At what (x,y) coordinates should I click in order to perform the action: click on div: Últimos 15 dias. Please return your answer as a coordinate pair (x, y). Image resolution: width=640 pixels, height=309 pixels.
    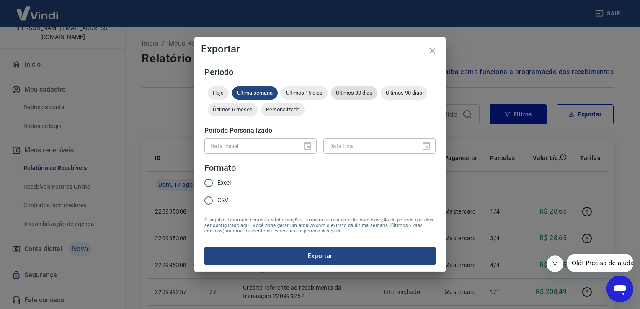
    Looking at the image, I should click on (304, 93).